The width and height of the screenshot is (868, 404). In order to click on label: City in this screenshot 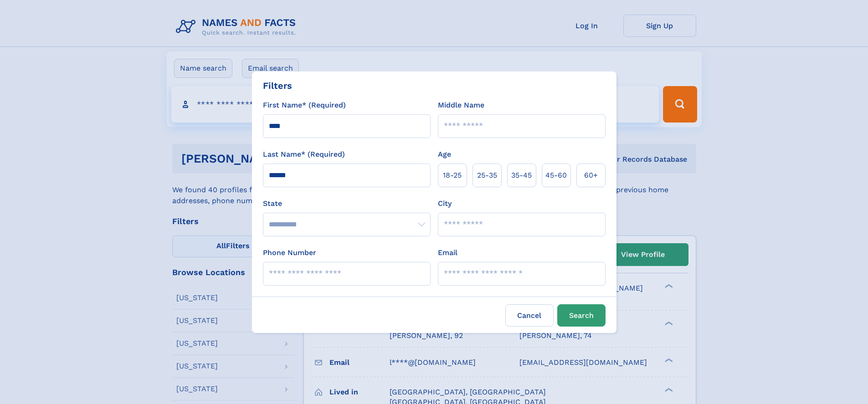, I will do `click(445, 203)`.